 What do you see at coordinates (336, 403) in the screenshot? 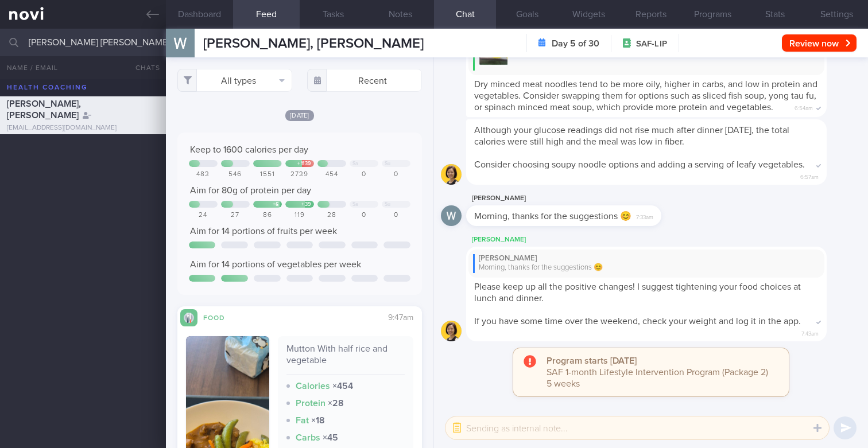
I see `strong: × 28` at bounding box center [336, 403].